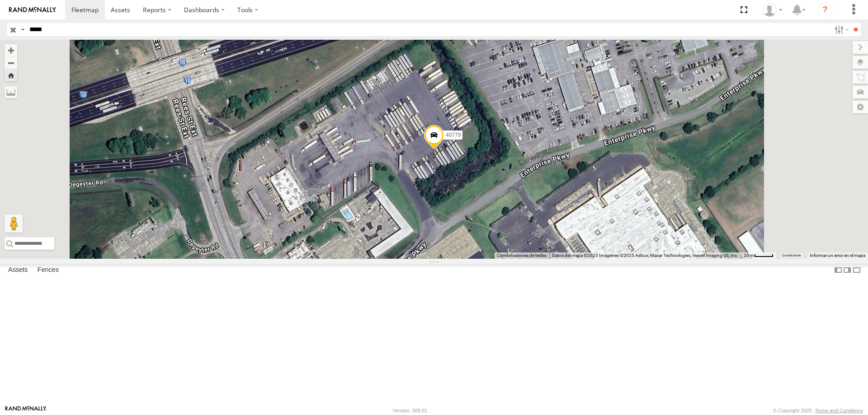 The height and width of the screenshot is (415, 868). What do you see at coordinates (522, 256) in the screenshot?
I see `button: Combinaciones de teclas` at bounding box center [522, 256].